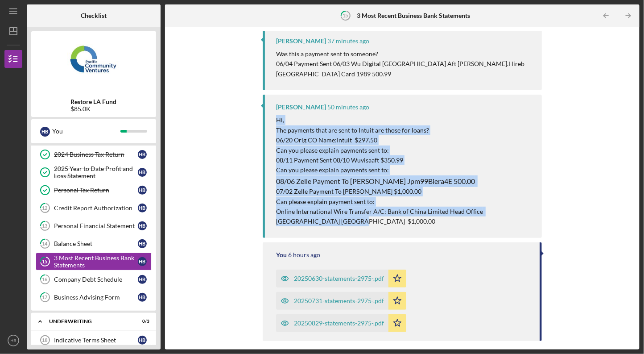 The height and width of the screenshot is (354, 644). I want to click on div: 20250731-statements-2975-.pdf, so click(339, 301).